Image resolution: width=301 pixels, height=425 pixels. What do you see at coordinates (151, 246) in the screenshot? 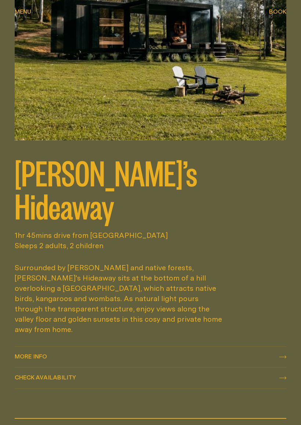
I see `span: Sleeps 2 adults, 2 children` at bounding box center [151, 246].